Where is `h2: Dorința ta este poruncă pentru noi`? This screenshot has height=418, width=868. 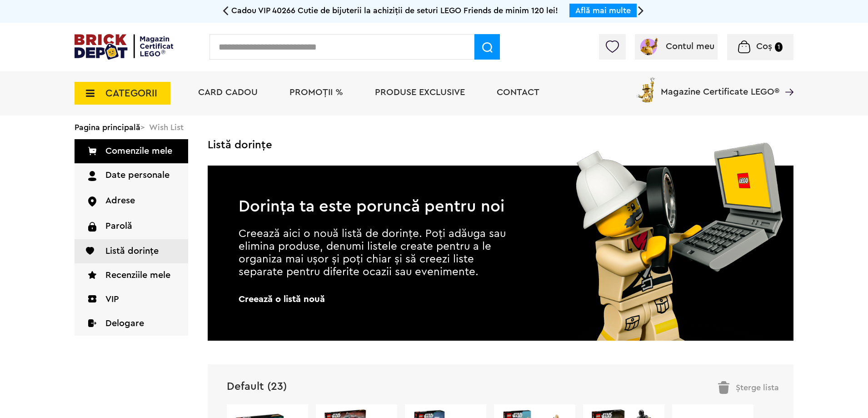
h2: Dorința ta este poruncă pentru noi is located at coordinates (374, 206).